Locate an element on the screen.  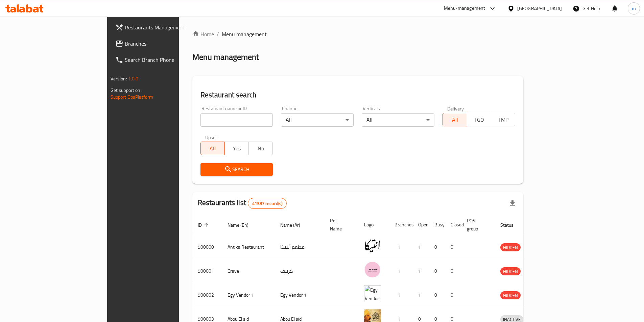
span: Branches is located at coordinates (167, 44).